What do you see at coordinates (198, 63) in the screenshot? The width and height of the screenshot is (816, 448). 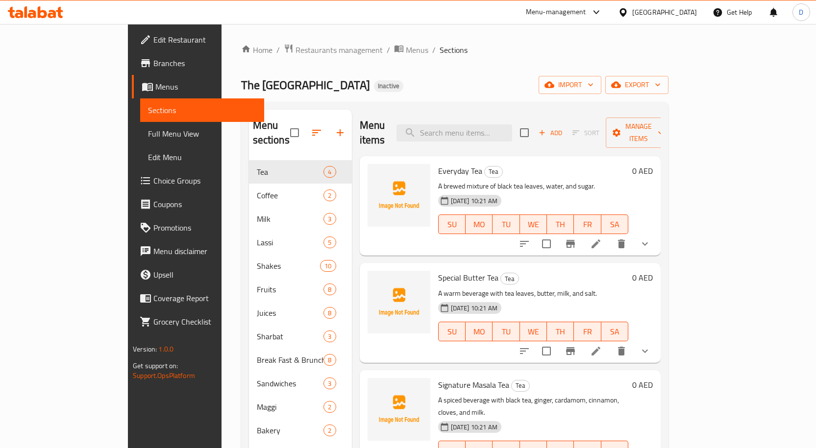 I see `a: Branches` at bounding box center [198, 63].